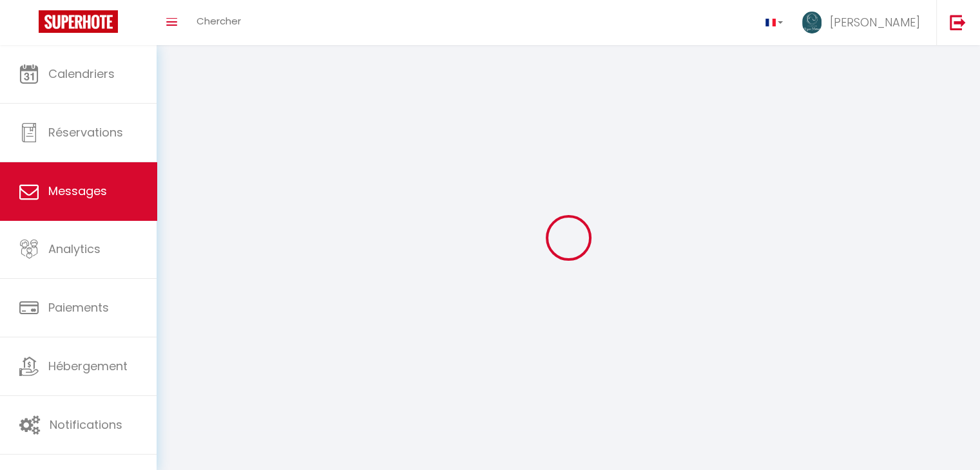  What do you see at coordinates (85, 132) in the screenshot?
I see `span: Réservations` at bounding box center [85, 132].